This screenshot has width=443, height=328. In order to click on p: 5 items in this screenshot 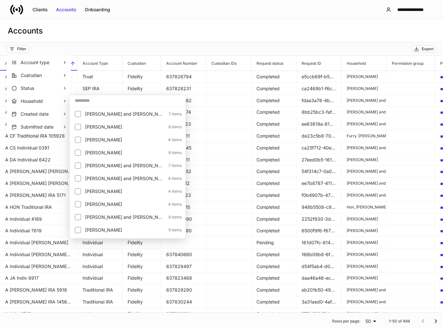, I will do `click(173, 230)`.